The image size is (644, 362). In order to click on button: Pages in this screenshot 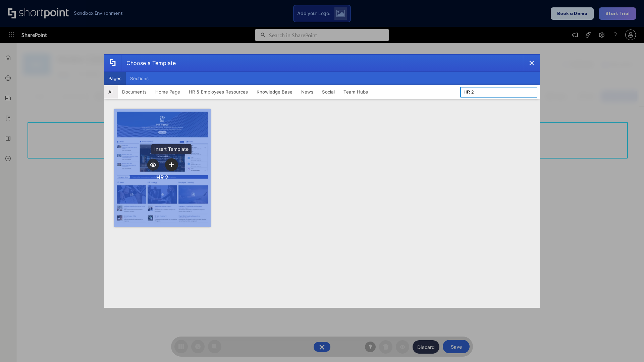, I will do `click(115, 78)`.